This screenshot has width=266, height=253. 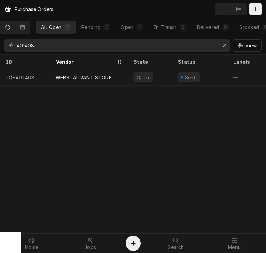 I want to click on div: Pending, so click(x=91, y=27).